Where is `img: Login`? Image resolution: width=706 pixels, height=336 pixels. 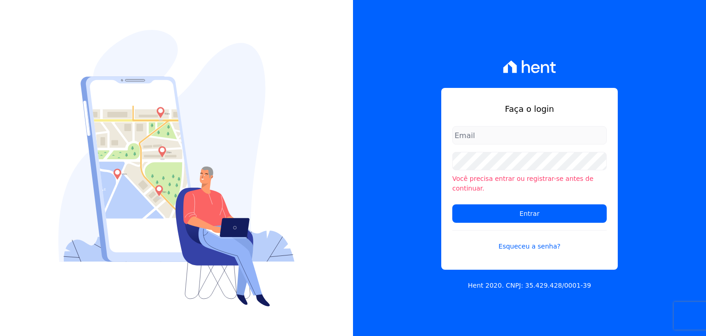
img: Login is located at coordinates (177, 168).